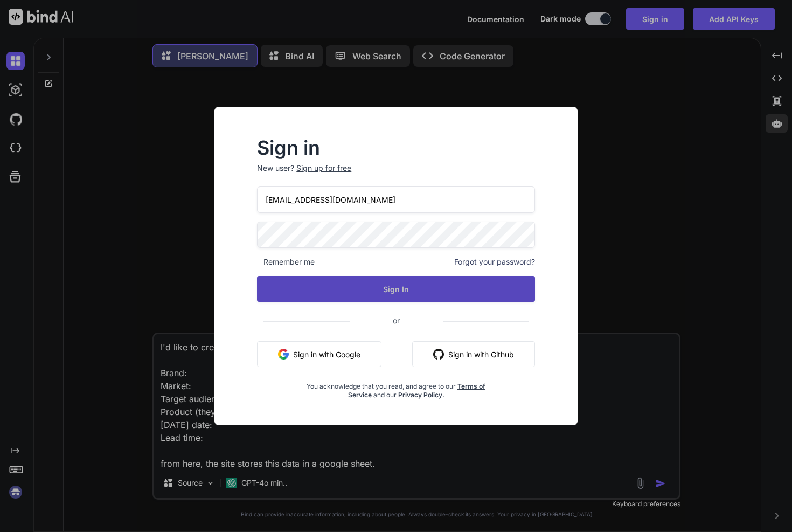  What do you see at coordinates (286, 262) in the screenshot?
I see `span: Remember me` at bounding box center [286, 262].